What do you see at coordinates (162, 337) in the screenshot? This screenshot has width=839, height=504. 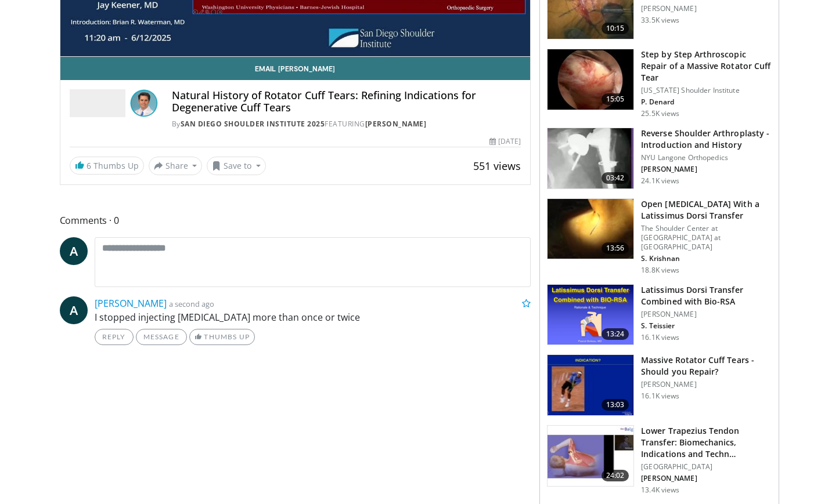 I see `a: Message` at bounding box center [162, 337].